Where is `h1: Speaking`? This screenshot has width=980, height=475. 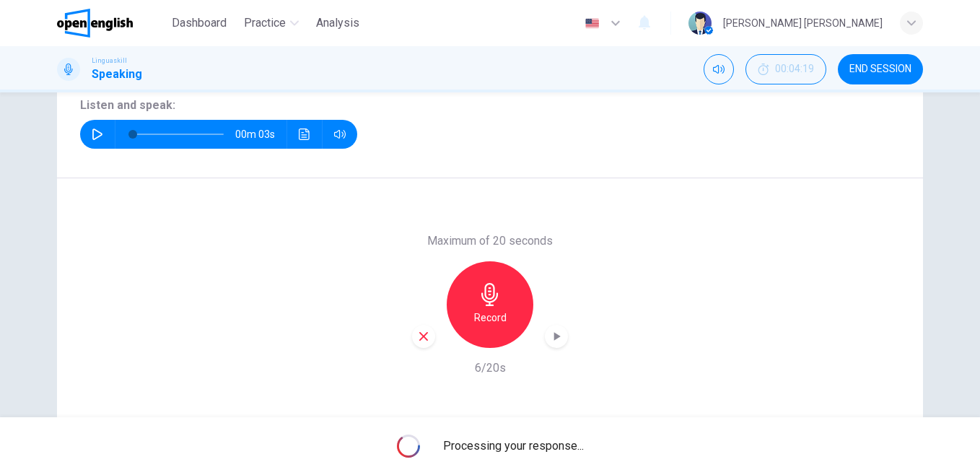
h1: Speaking is located at coordinates (117, 74).